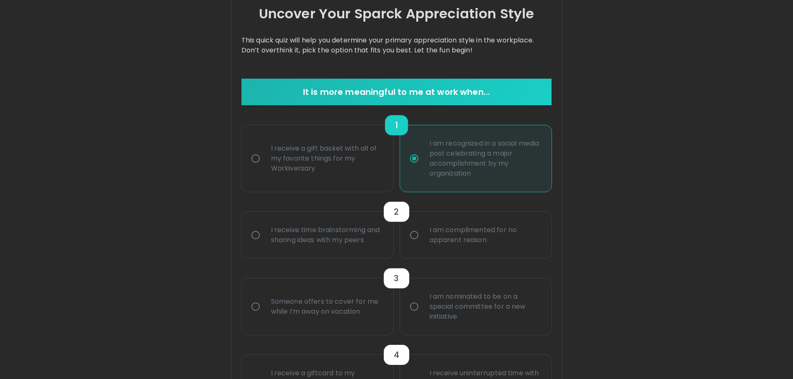  Describe the element at coordinates (485, 235) in the screenshot. I see `div: I am complimented for no apparent reason` at that location.